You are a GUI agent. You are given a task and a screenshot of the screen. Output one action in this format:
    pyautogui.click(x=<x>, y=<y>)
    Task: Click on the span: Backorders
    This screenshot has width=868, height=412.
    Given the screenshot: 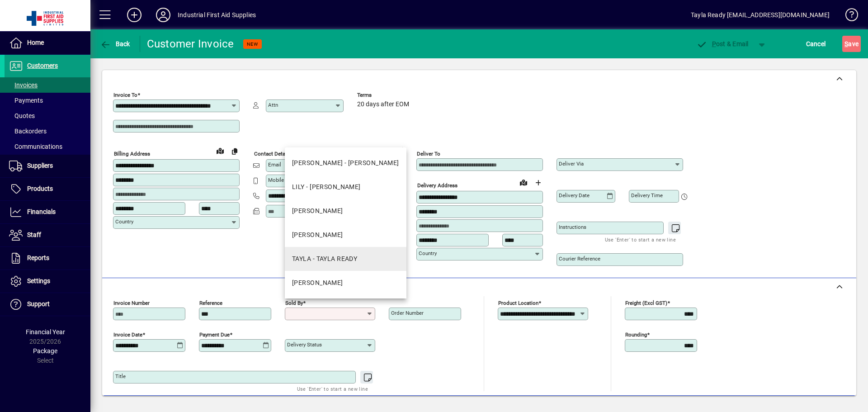 What is the action you would take?
    pyautogui.click(x=27, y=131)
    